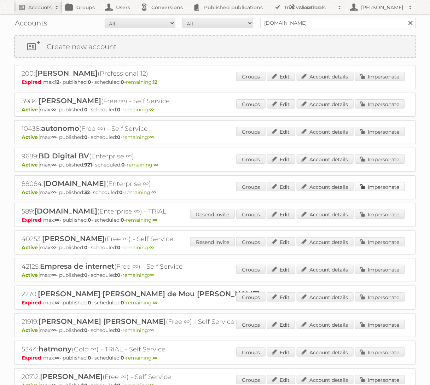  What do you see at coordinates (145, 350) in the screenshot?
I see `h2: 5344: (Gold ∞) - TRIAL - Self Service` at bounding box center [145, 350].